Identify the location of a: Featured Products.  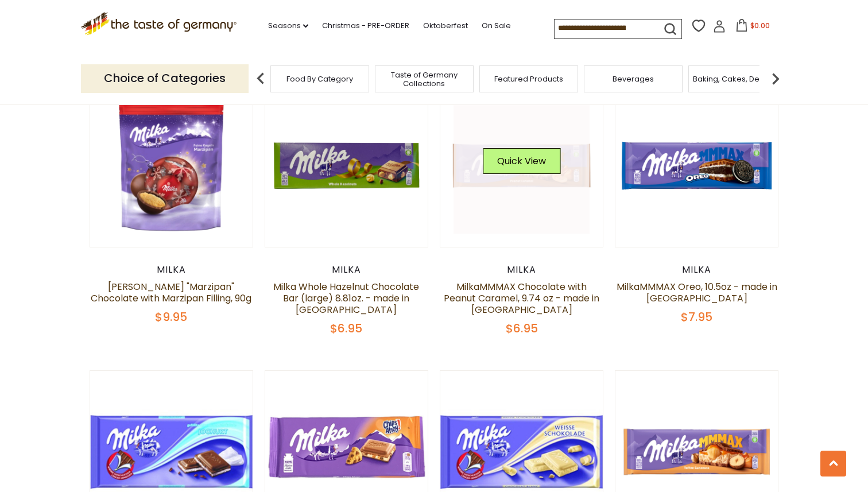
(529, 79).